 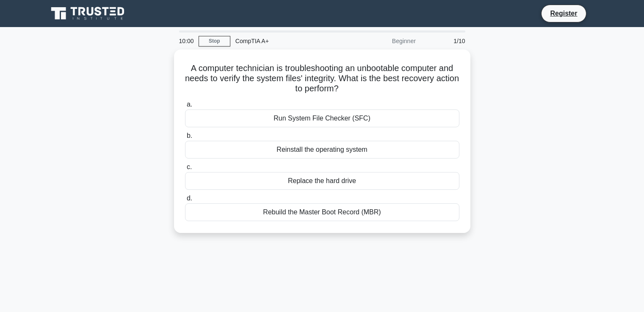 I want to click on h5: A computer technician is troubleshooting an unbootable computer and needs to verify the system fi..., so click(x=322, y=79).